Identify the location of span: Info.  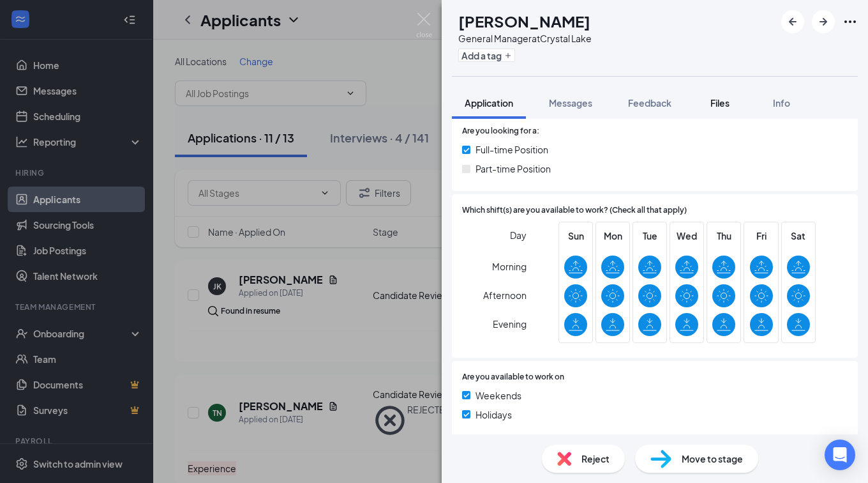
(782, 103).